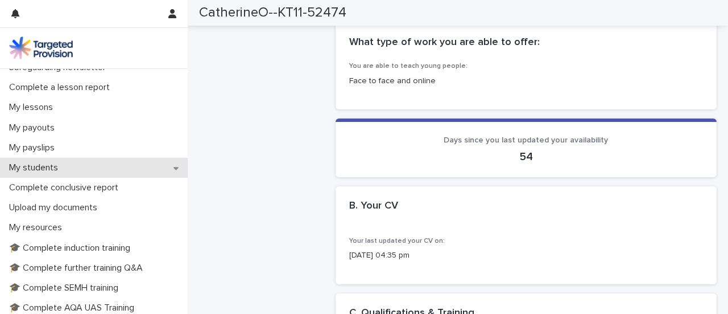 This screenshot has height=314, width=728. Describe the element at coordinates (66, 287) in the screenshot. I see `p: 🎓 Complete SEMH training` at that location.